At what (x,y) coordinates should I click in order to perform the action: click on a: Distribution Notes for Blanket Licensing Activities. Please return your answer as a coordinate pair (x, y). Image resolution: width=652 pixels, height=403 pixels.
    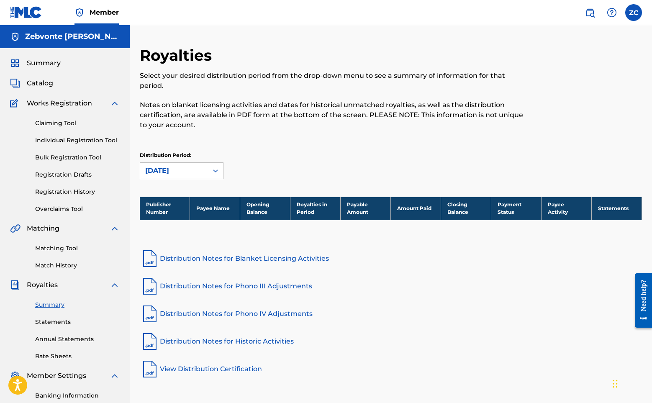
    Looking at the image, I should click on (391, 259).